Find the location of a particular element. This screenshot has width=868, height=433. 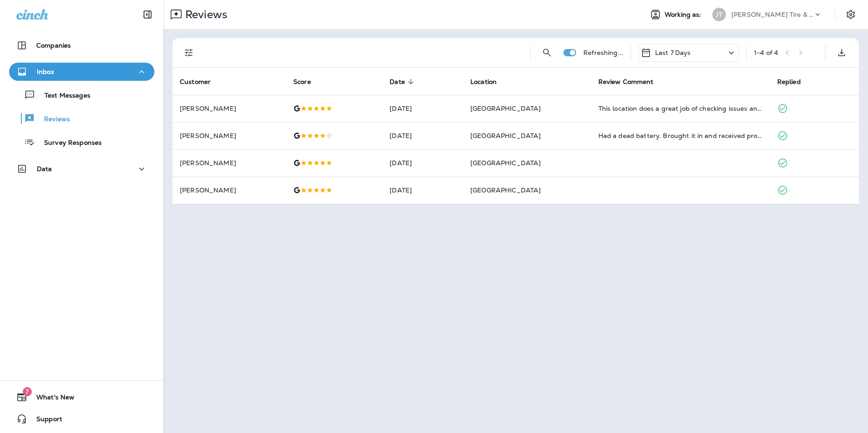

button: Data is located at coordinates (82, 169).